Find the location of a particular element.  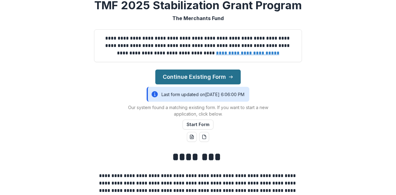

button: Start Form is located at coordinates (198, 125).